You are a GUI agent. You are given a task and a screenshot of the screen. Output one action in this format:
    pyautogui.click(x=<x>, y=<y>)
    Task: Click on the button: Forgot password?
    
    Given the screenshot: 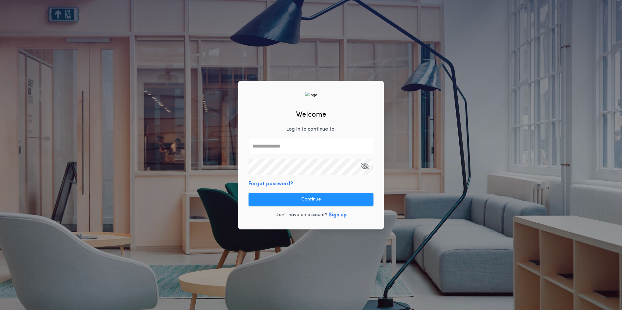 What is the action you would take?
    pyautogui.click(x=271, y=184)
    